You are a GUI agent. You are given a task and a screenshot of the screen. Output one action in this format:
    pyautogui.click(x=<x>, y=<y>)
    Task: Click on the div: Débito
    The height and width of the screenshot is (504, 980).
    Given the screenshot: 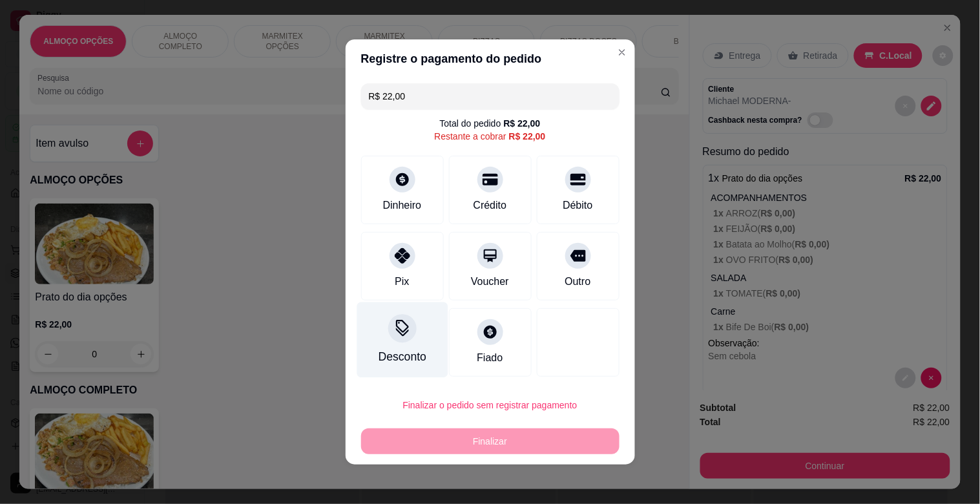 What is the action you would take?
    pyautogui.click(x=577, y=205)
    